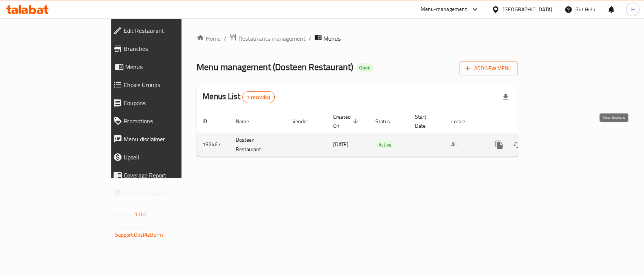 This screenshot has height=277, width=644. Describe the element at coordinates (163, 103) in the screenshot. I see `a: Coupons` at that location.